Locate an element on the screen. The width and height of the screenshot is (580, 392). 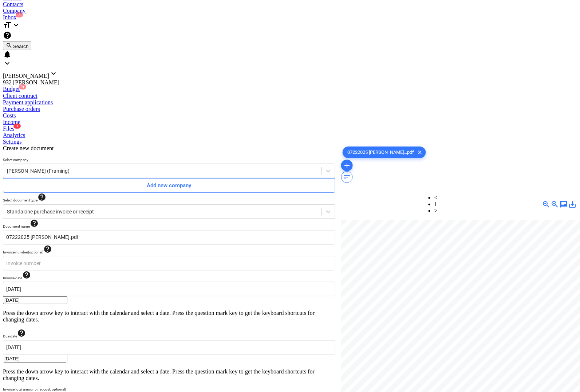
a: Inbox3 is located at coordinates (290, 17).